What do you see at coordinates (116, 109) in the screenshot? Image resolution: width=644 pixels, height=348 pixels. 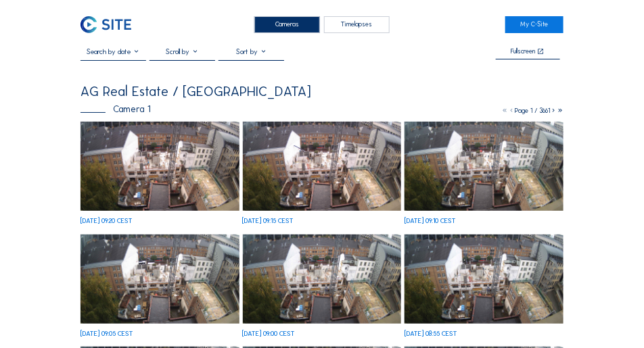 I see `div: Camera 1` at bounding box center [116, 109].